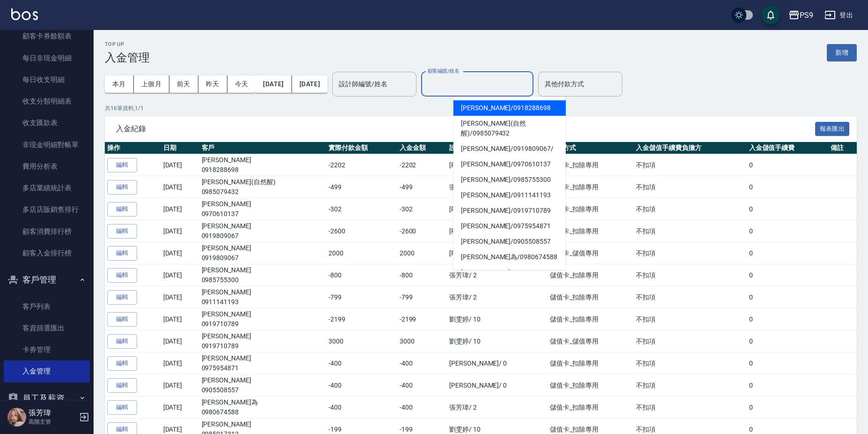 The height and width of the screenshot is (434, 868). Describe the element at coordinates (127, 58) in the screenshot. I see `h3: 入金管理` at that location.